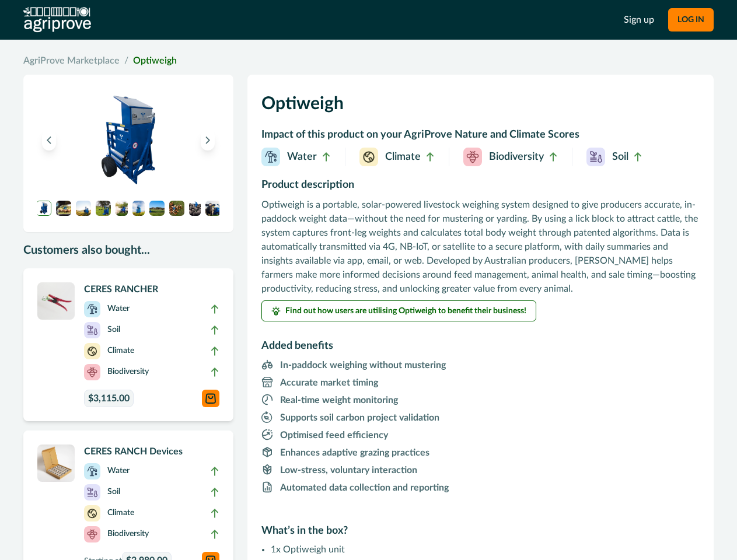 The width and height of the screenshot is (737, 560). What do you see at coordinates (151, 289) in the screenshot?
I see `p: CERES RANCHER` at bounding box center [151, 289].